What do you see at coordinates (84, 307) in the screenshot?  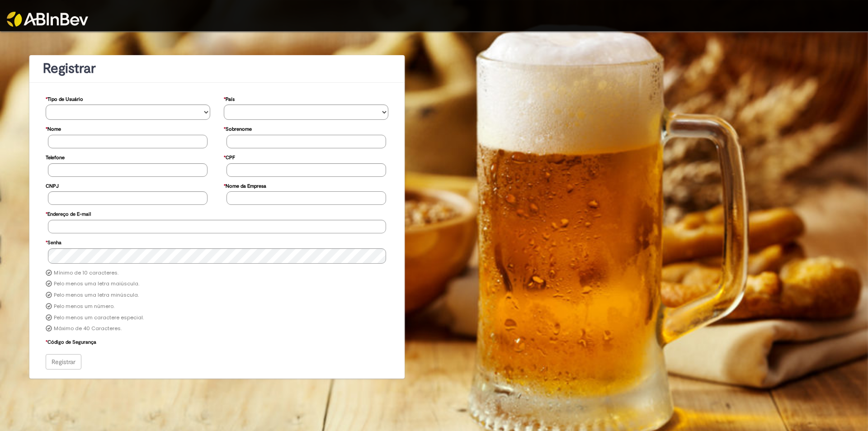 I see `label: Pelo menos um número.` at bounding box center [84, 307].